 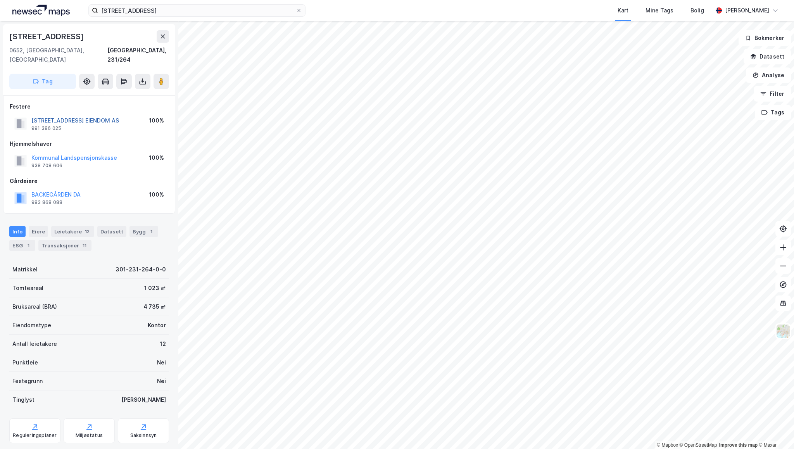 What do you see at coordinates (155, 288) in the screenshot?
I see `div: 1 023 ㎡` at bounding box center [155, 288].